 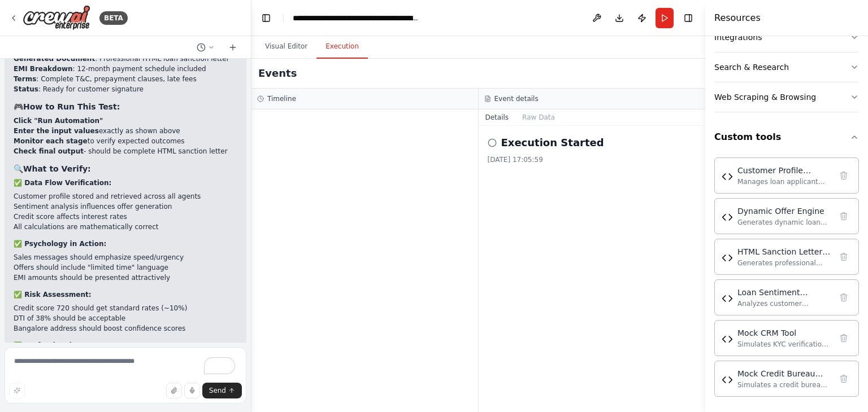 What do you see at coordinates (125, 131) in the screenshot?
I see `li: exactly as shown above` at bounding box center [125, 131].